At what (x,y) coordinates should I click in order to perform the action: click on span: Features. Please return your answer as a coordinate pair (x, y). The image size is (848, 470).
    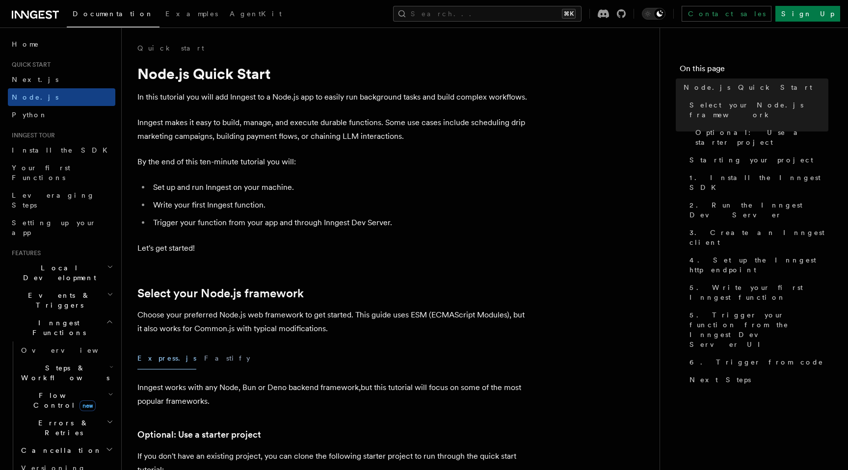
    Looking at the image, I should click on (24, 253).